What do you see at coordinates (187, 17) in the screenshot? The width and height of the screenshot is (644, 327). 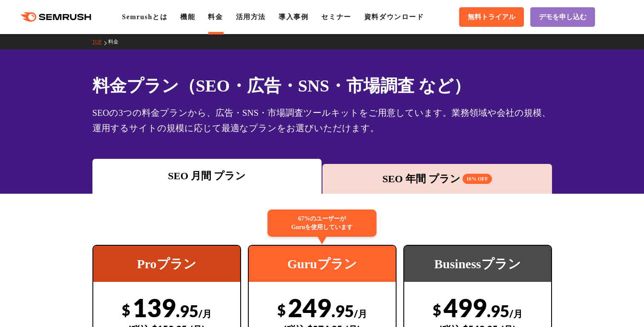 I see `a: 機能` at bounding box center [187, 17].